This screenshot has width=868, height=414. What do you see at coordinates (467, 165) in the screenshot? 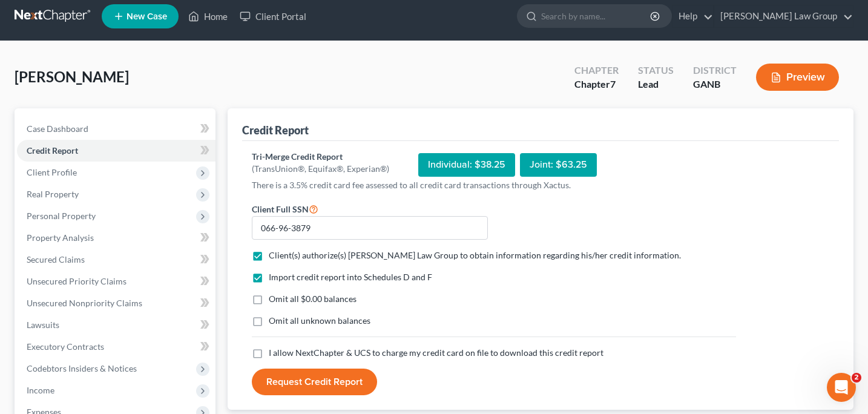
I see `div: Individual: $38.25` at bounding box center [467, 165].